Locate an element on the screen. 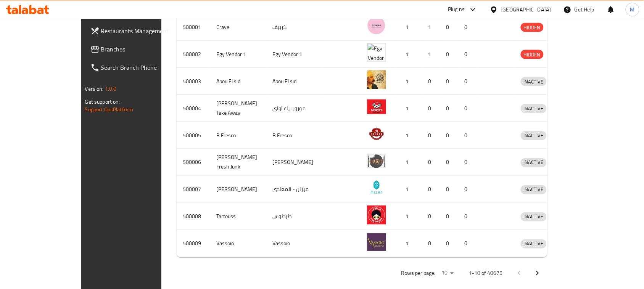  img: Vassoio is located at coordinates (377, 242).